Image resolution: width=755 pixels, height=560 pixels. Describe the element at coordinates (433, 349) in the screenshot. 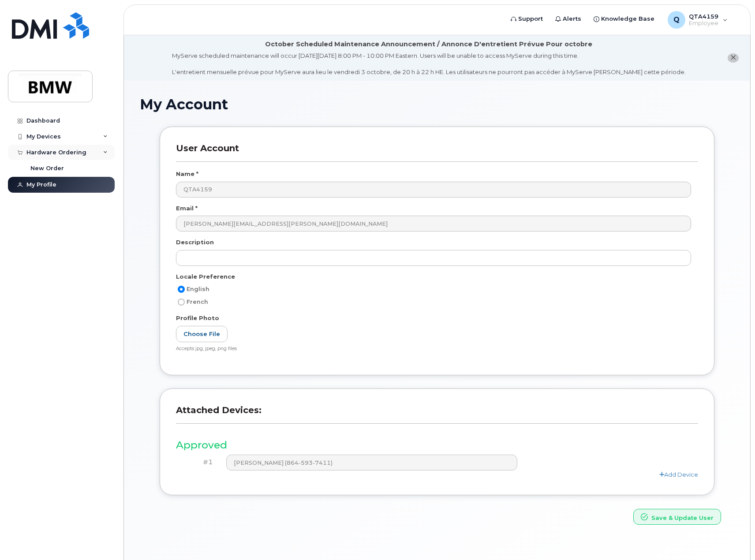

I see `div: Accepts jpg, jpeg, png files` at that location.